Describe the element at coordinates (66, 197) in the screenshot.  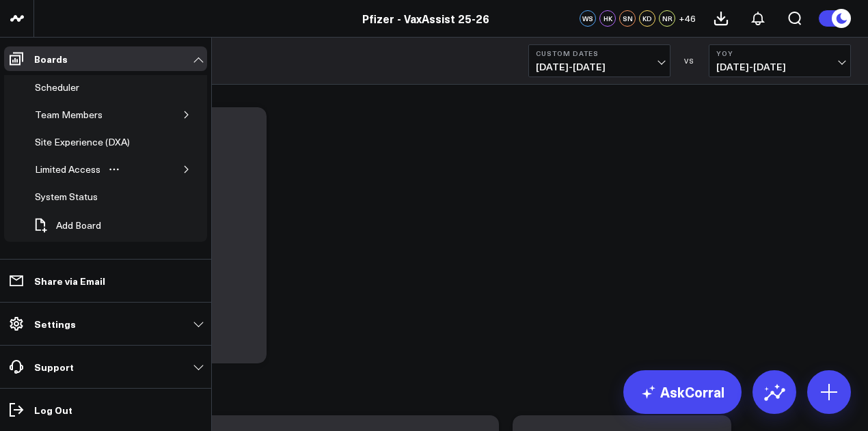
I see `div: System Status` at that location.